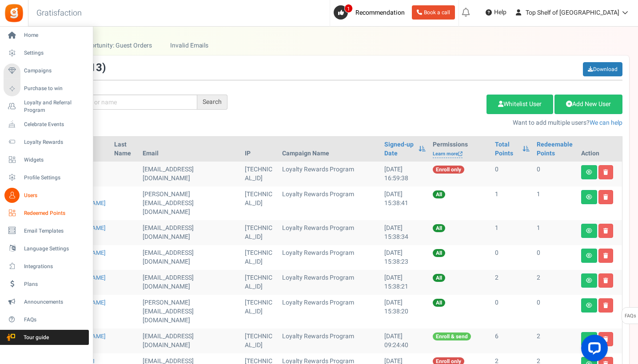 This screenshot has height=364, width=638. Describe the element at coordinates (46, 302) in the screenshot. I see `a: Announcements` at that location.